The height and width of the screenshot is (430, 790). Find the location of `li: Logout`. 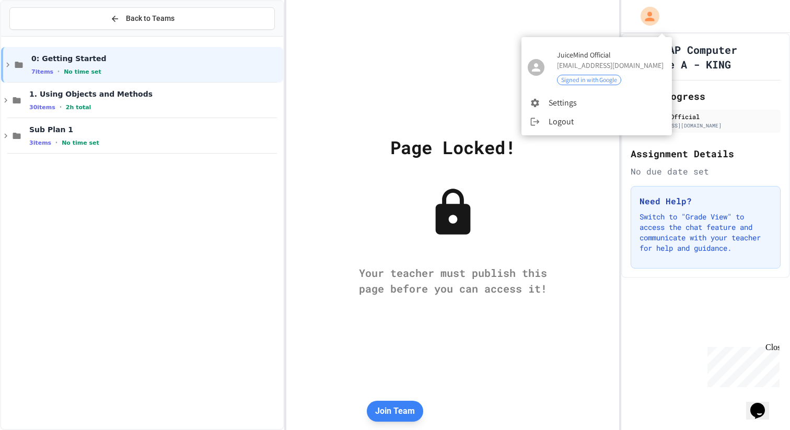

li: Logout is located at coordinates (596, 122).